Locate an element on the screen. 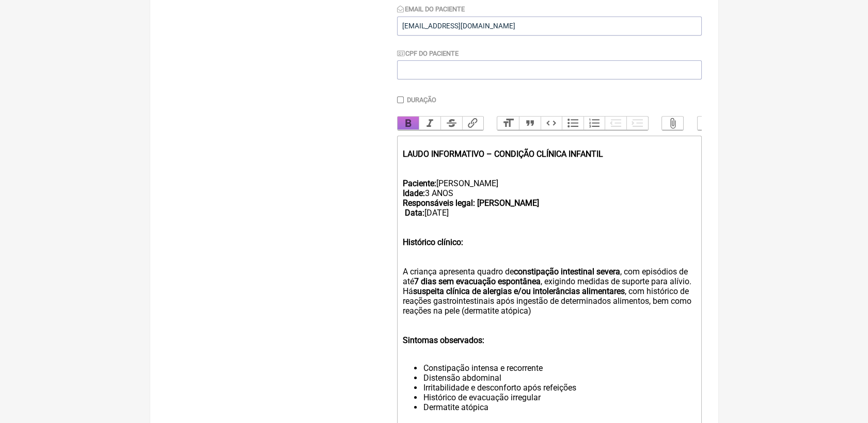 The image size is (868, 423). li: Irritabilidade e desconforto após refeições is located at coordinates (559, 387).